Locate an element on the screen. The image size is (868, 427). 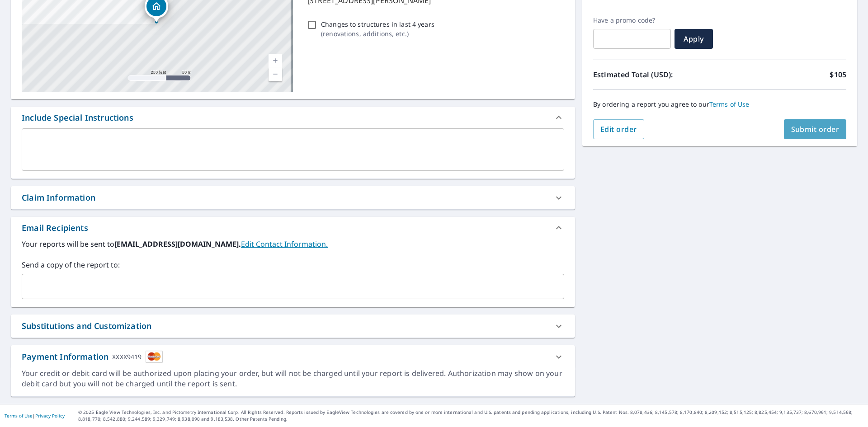
div: Payment InformationXXXX9419cardImage is located at coordinates (293, 357).